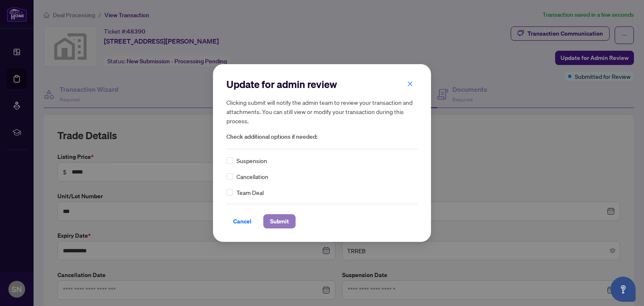 The image size is (644, 306). What do you see at coordinates (279, 221) in the screenshot?
I see `span: Submit` at bounding box center [279, 221].